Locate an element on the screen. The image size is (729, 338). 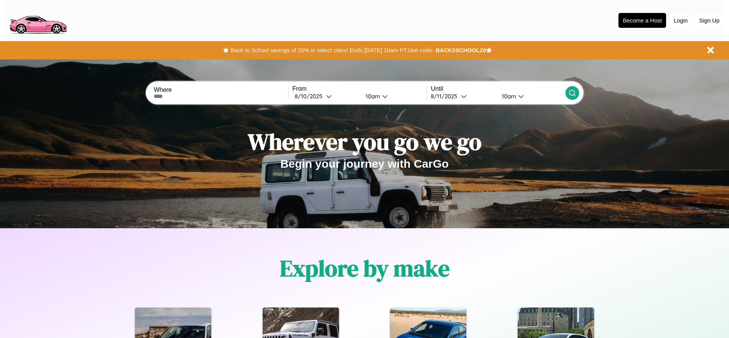
label: From is located at coordinates (359, 89).